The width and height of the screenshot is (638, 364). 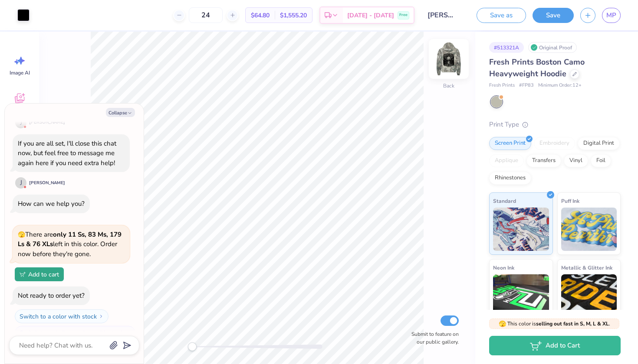 I want to click on strong: only 11 Ss, 83 Ms, 179 Ls & 76 XLs, so click(x=69, y=239).